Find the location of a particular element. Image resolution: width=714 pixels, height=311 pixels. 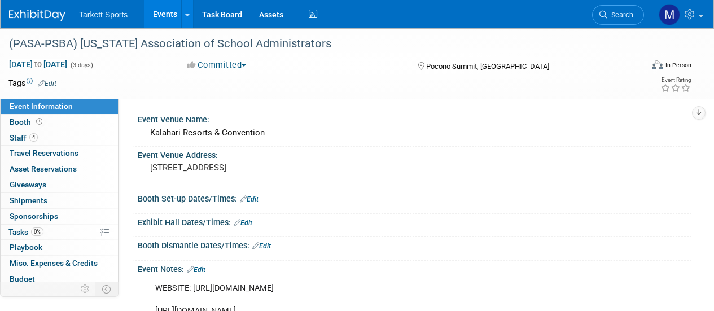

div: Event Notes: is located at coordinates (414, 268).